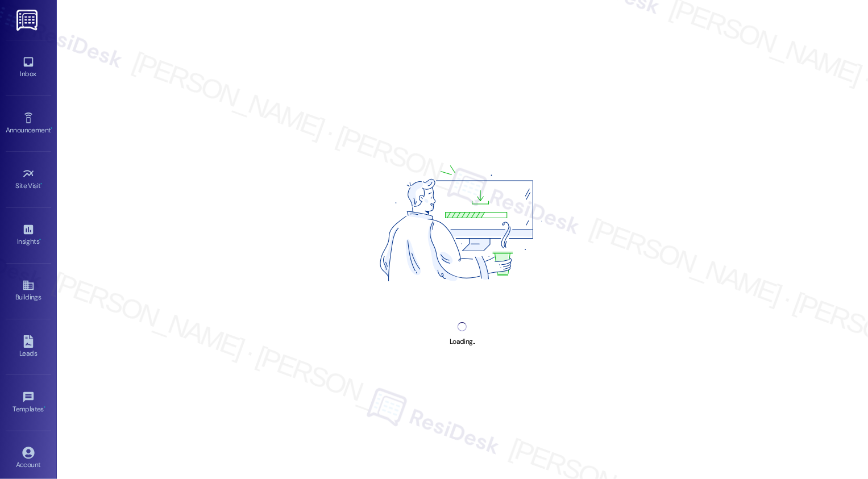  I want to click on img: ResiDesk Logo, so click(28, 20).